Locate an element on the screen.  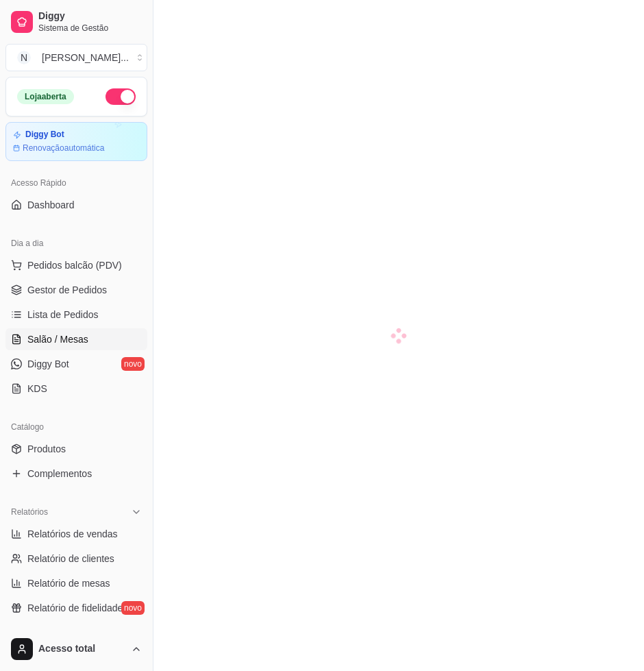
div: Acesso Rápido is located at coordinates (76, 183).